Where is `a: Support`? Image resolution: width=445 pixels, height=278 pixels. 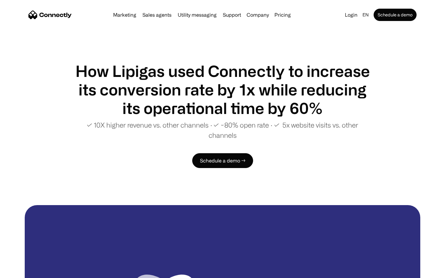 a: Support is located at coordinates (232, 15).